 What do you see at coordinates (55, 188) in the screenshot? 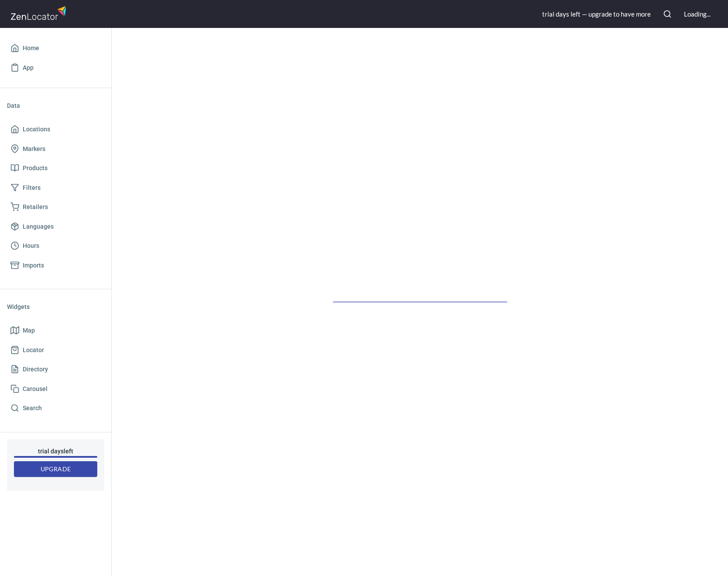
I see `a: Filters` at bounding box center [55, 188].